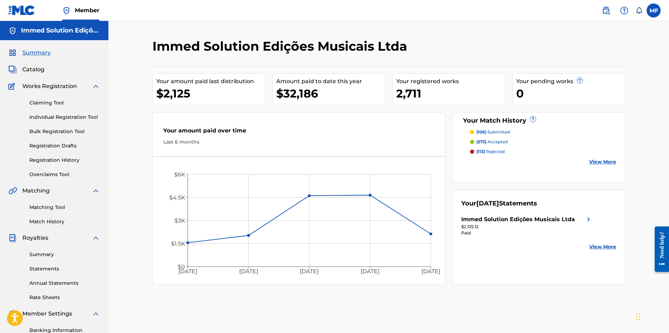  I want to click on img: Accounts, so click(13, 31).